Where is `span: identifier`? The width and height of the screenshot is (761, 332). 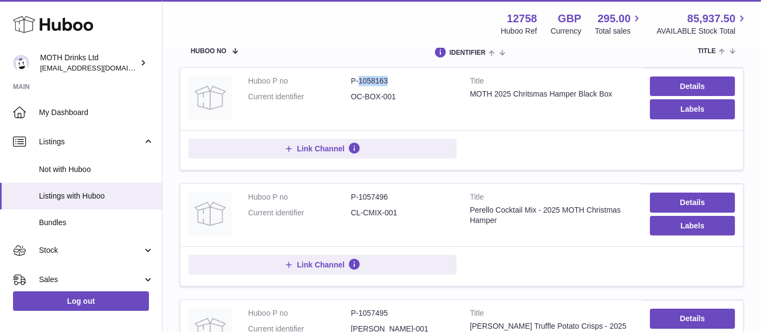
span: identifier is located at coordinates (468, 53).